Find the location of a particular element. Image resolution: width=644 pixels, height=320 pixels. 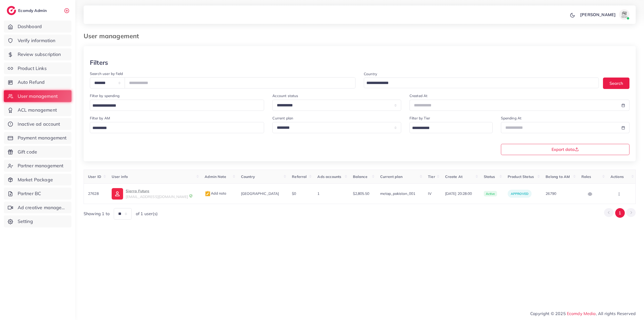

span: Partner management is located at coordinates (41, 165).